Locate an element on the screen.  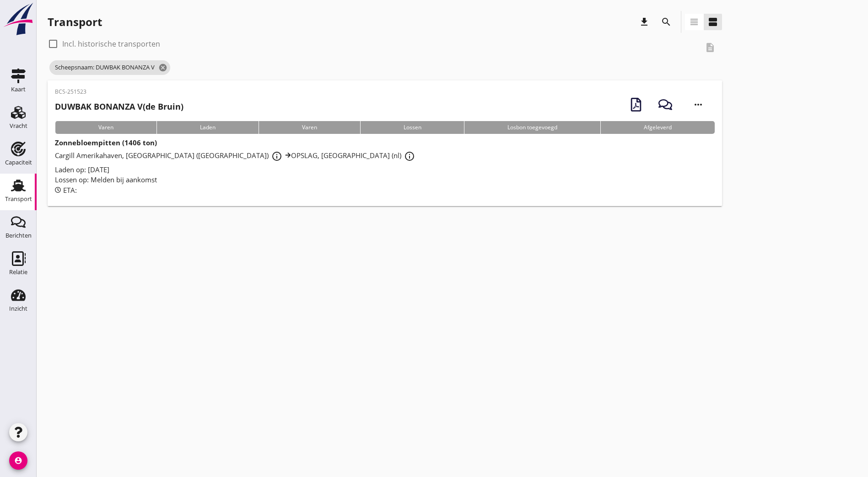
div: Berichten is located at coordinates (19, 236).